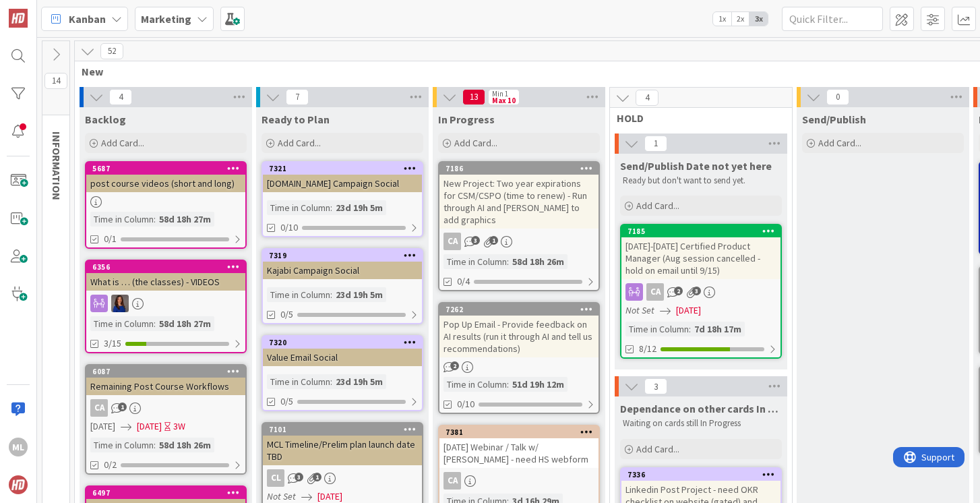 The height and width of the screenshot is (503, 980). What do you see at coordinates (166, 178) in the screenshot?
I see `div: 5687post course videos (short and long)` at bounding box center [166, 178].